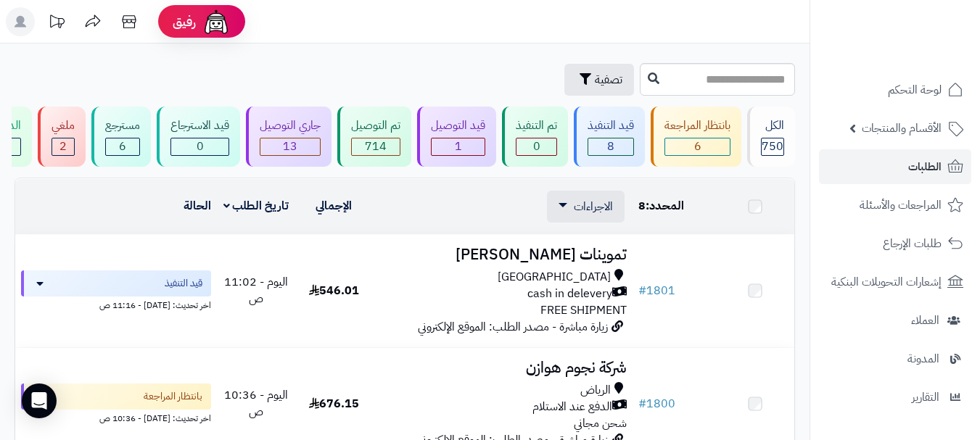 This screenshot has height=440, width=980. What do you see at coordinates (895, 244) in the screenshot?
I see `a: طلبات الإرجاع` at bounding box center [895, 244].